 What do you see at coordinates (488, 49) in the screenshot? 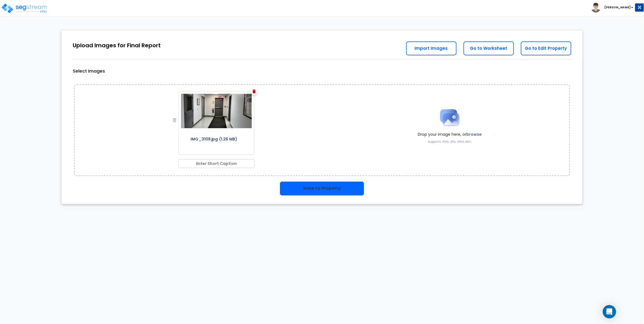
I see `a: Go to Worksheet` at bounding box center [488, 49].